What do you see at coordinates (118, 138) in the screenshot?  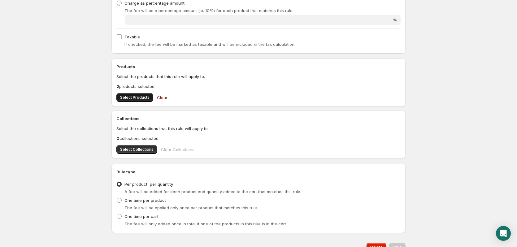 I see `b: 0` at bounding box center [118, 138].